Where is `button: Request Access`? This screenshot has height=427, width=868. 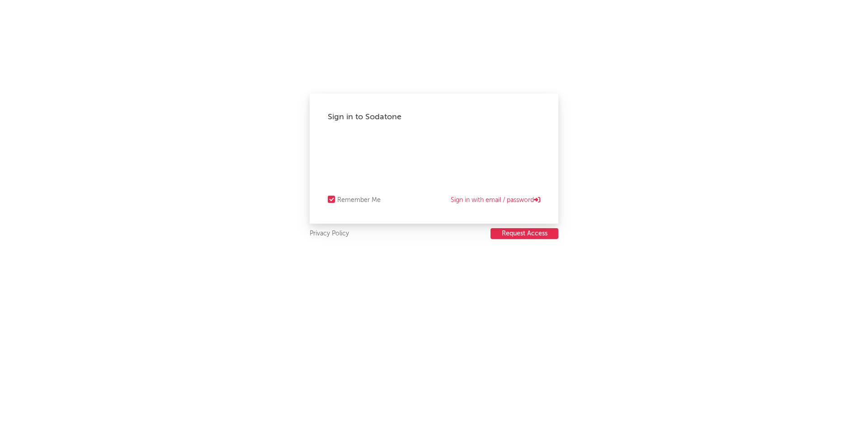 button: Request Access is located at coordinates (524, 234).